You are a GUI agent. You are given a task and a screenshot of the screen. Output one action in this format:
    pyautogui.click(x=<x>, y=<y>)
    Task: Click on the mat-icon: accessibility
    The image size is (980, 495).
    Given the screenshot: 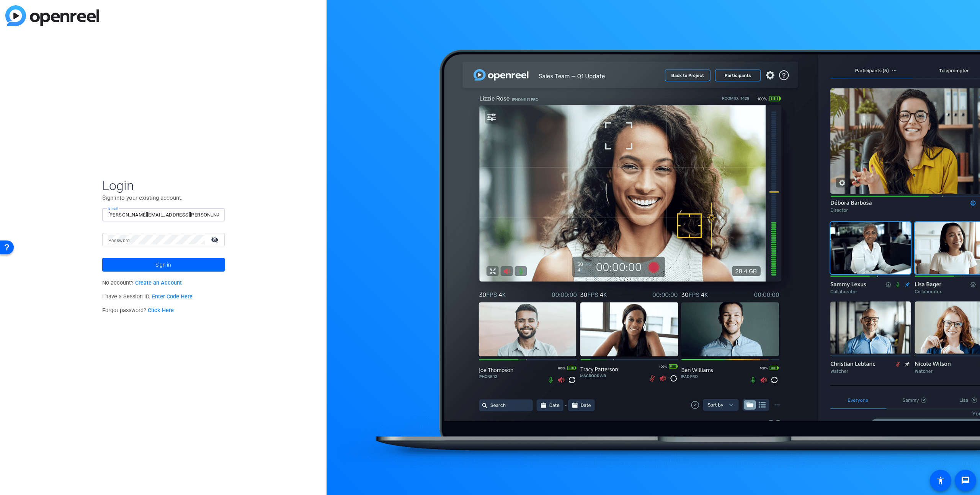 What is the action you would take?
    pyautogui.click(x=940, y=481)
    